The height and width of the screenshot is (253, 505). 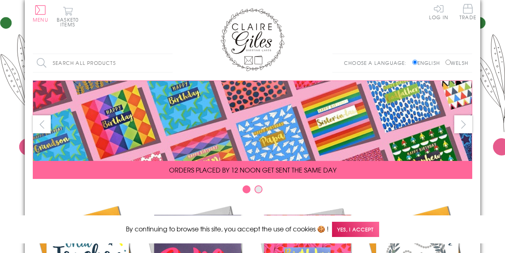 I want to click on label: Welsh, so click(x=457, y=63).